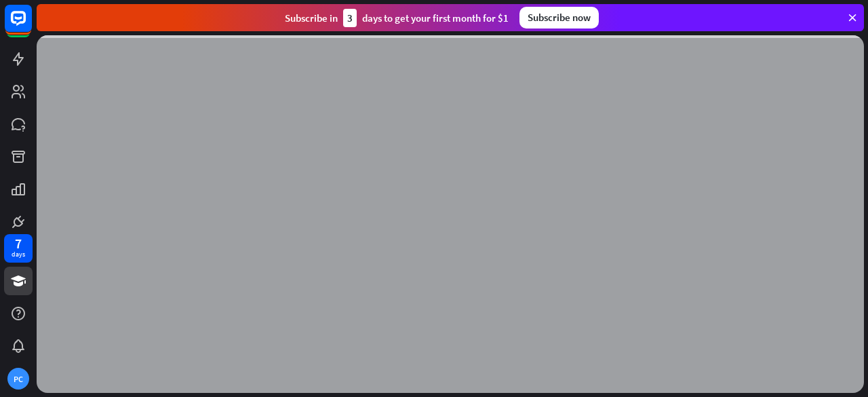  What do you see at coordinates (18, 254) in the screenshot?
I see `div: days` at bounding box center [18, 254].